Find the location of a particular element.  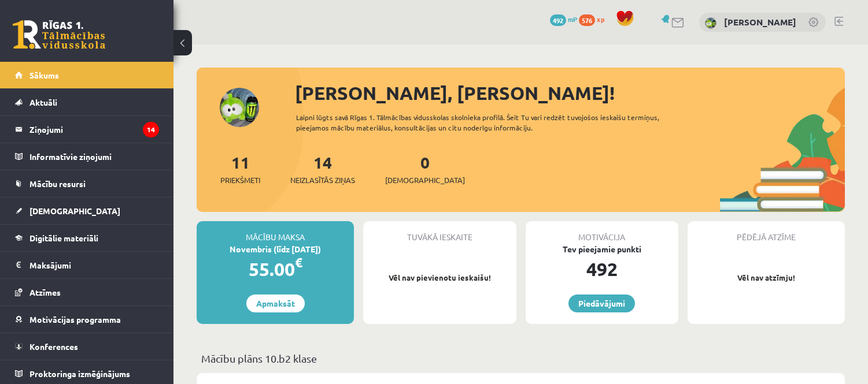

span: 576 is located at coordinates (587, 20).